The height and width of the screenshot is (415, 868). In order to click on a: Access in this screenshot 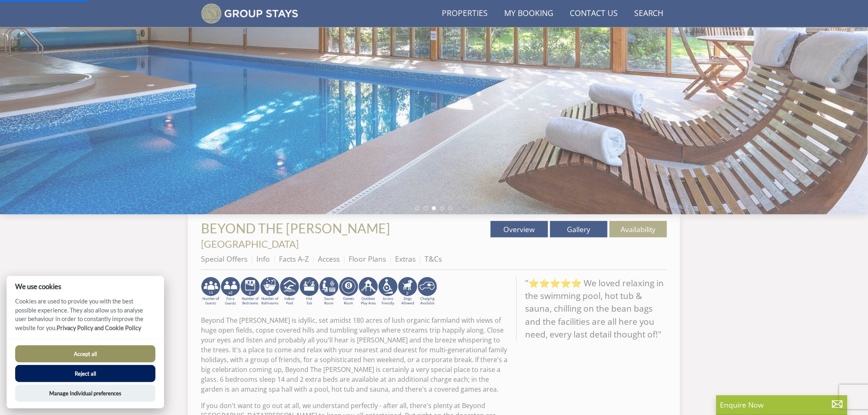, I will do `click(329, 259)`.